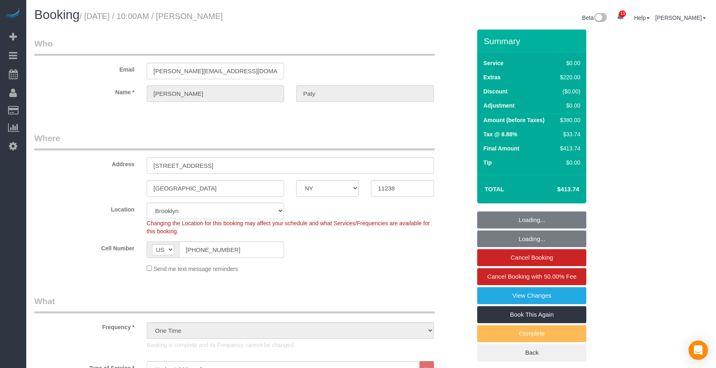 The height and width of the screenshot is (368, 716). I want to click on div: $33.74, so click(569, 134).